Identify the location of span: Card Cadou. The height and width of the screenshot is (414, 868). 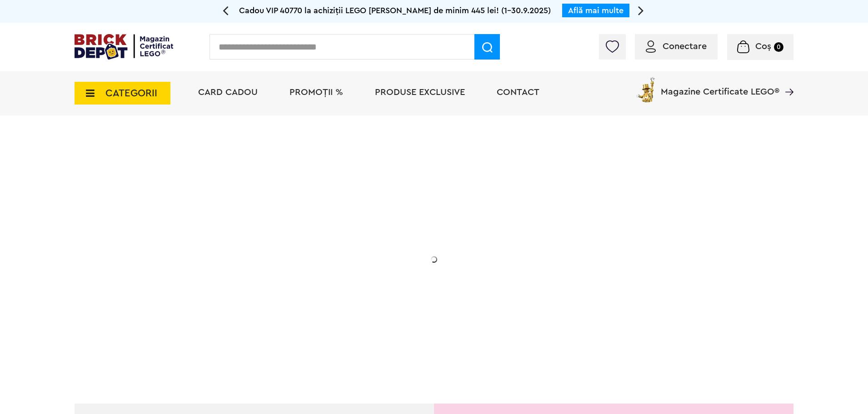
(227, 92).